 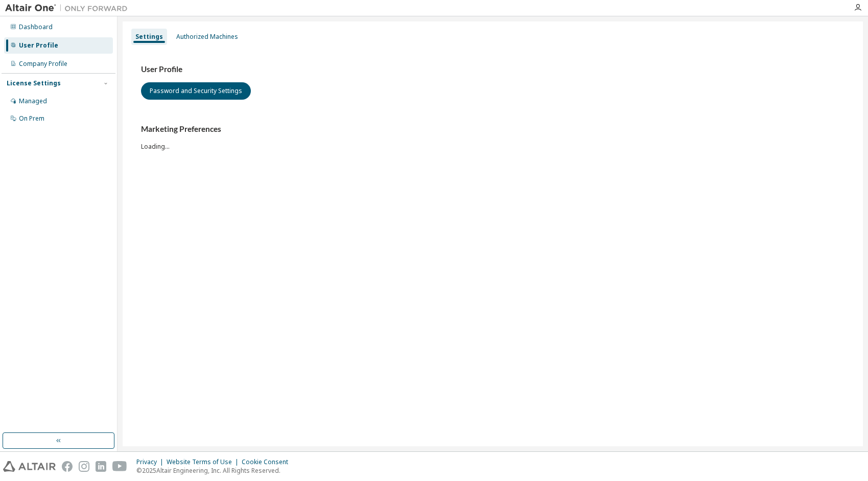 I want to click on h3: User Profile, so click(x=492, y=69).